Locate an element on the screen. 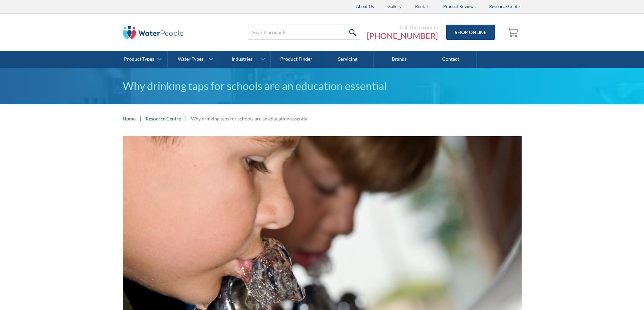 The height and width of the screenshot is (310, 644). a: Resource Centre is located at coordinates (163, 118).